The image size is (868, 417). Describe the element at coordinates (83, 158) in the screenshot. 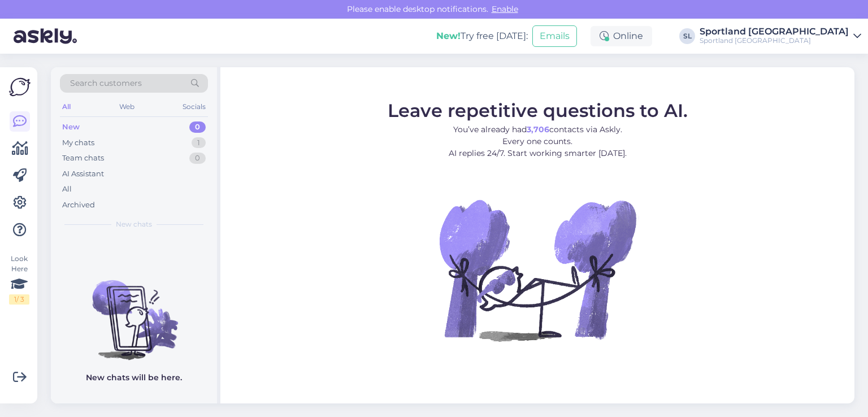

I see `div: Team chats` at that location.